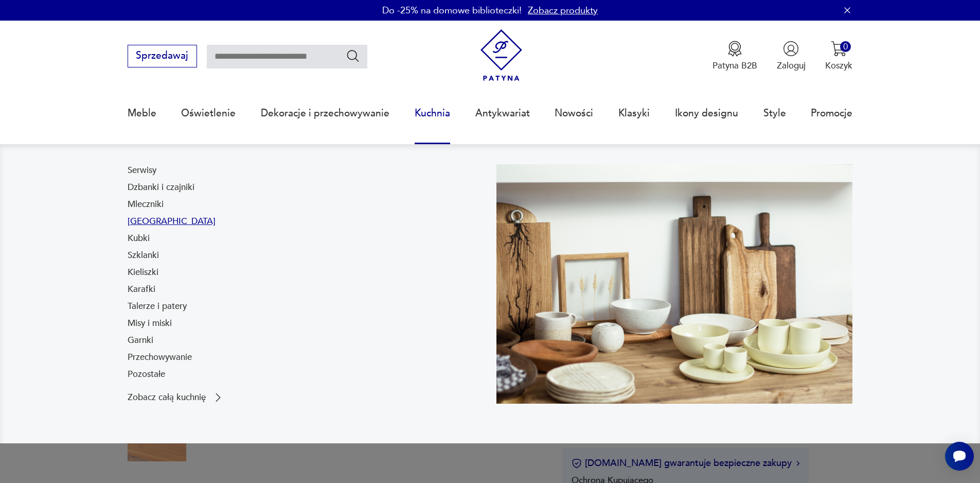 The width and height of the screenshot is (980, 483). I want to click on img: Ikonka użytkownika, so click(791, 48).